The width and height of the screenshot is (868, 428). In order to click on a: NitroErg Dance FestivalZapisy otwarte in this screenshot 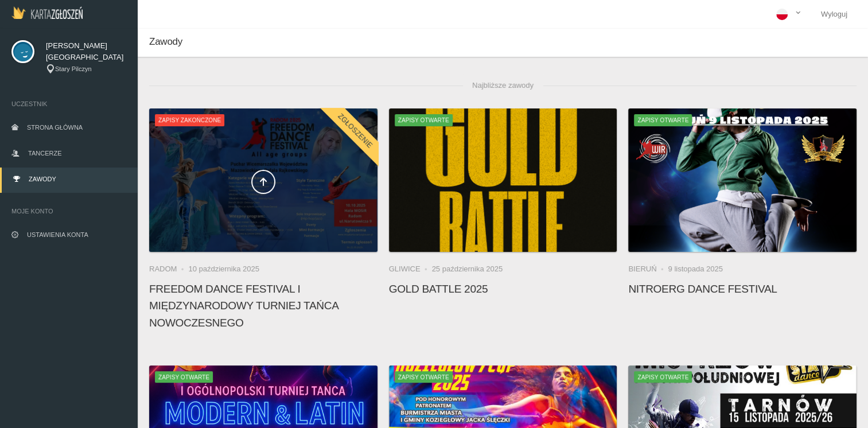, I will do `click(743, 180)`.